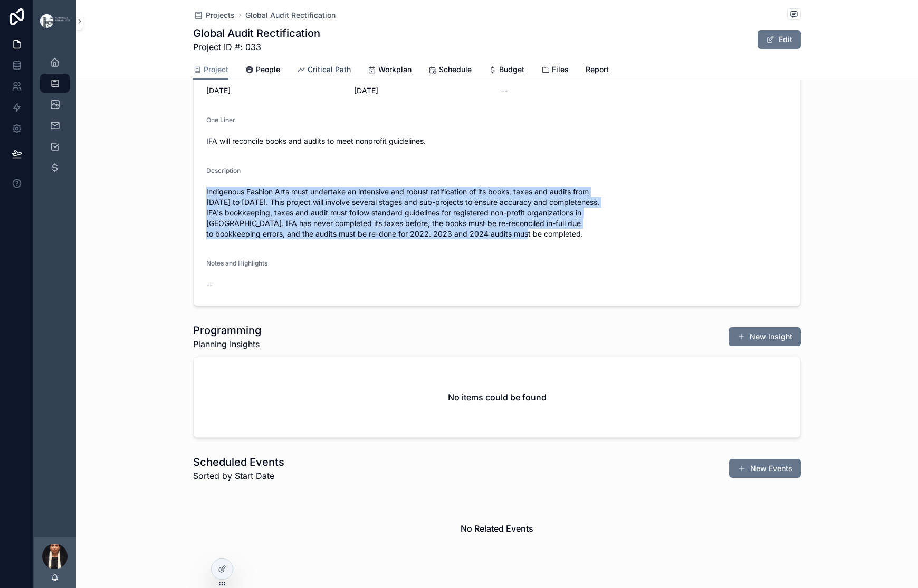  What do you see at coordinates (237, 263) in the screenshot?
I see `span: Notes and Highlights` at bounding box center [237, 263].